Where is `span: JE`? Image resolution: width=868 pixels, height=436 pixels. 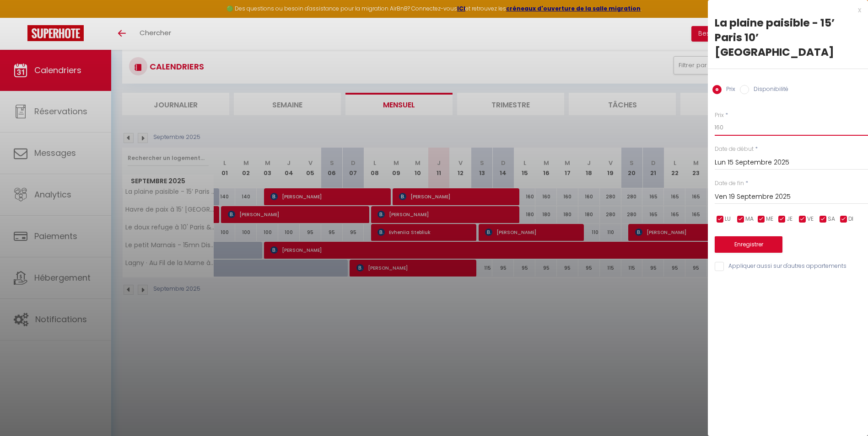 span: JE is located at coordinates (789, 219).